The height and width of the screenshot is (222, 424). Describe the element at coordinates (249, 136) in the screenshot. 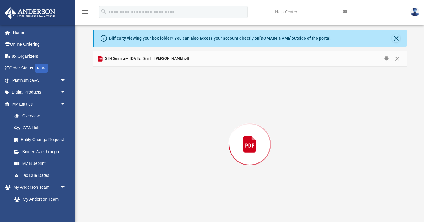

I see `div: Preview` at that location.